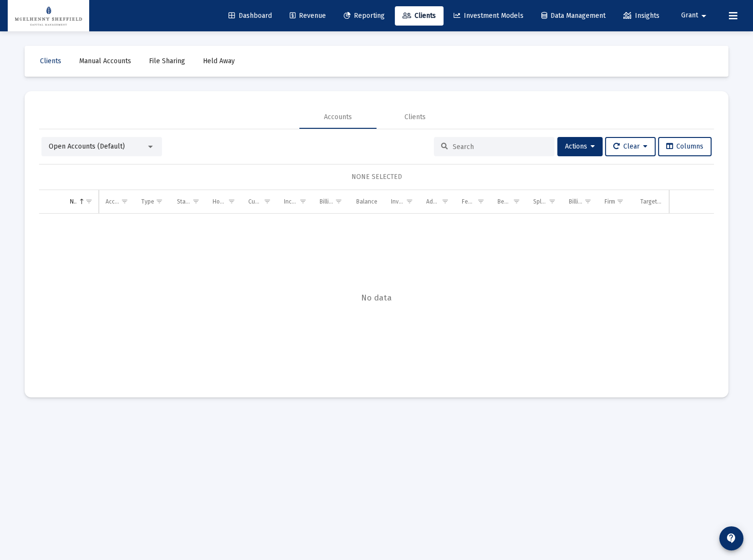  Describe the element at coordinates (704, 16) in the screenshot. I see `mat-icon: arrow_drop_down` at that location.